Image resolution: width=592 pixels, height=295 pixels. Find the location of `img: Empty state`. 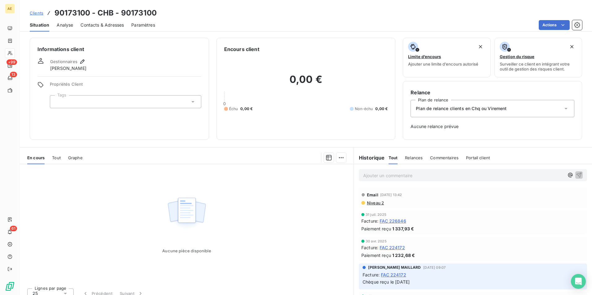

img: Empty state is located at coordinates (187, 213).